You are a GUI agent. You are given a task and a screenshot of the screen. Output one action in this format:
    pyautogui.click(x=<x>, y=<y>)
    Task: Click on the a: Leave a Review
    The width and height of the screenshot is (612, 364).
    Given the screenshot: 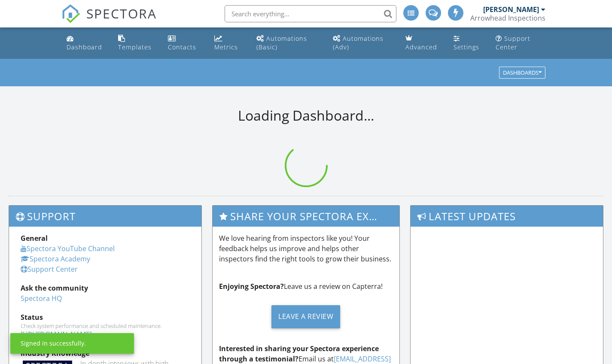 What is the action you would take?
    pyautogui.click(x=306, y=316)
    